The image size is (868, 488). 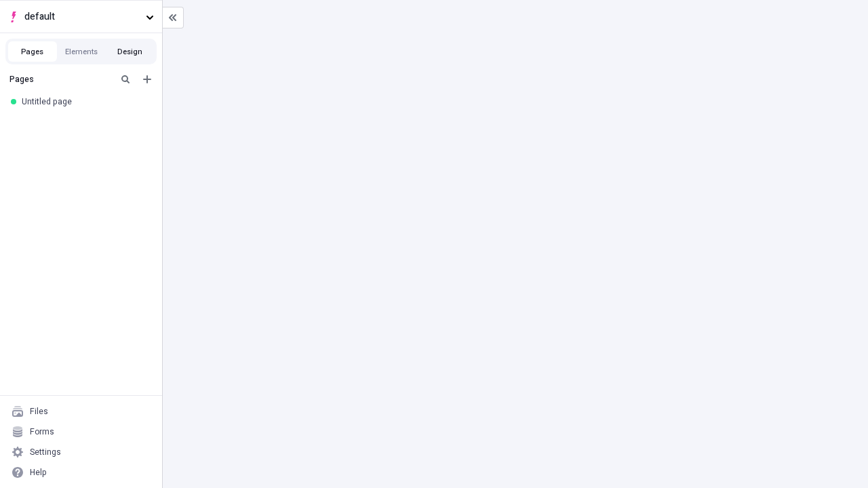 I want to click on div: Untitled page, so click(x=83, y=102).